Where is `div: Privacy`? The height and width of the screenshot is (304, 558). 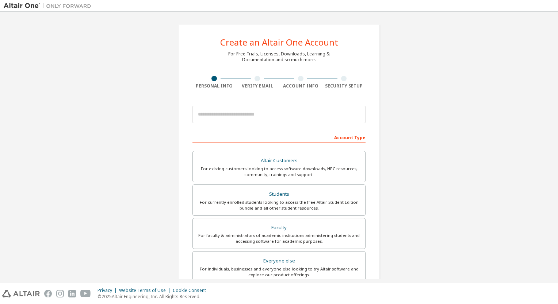 div: Privacy is located at coordinates (108, 291).